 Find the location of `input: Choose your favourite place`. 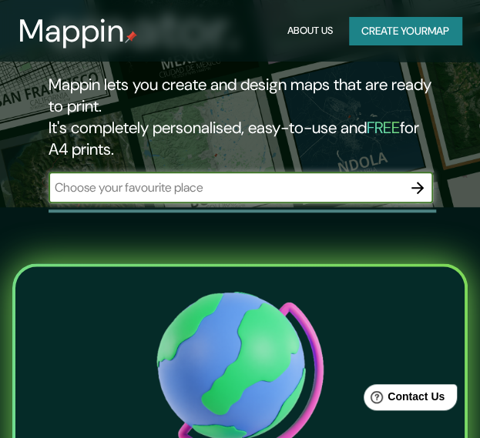

input: Choose your favourite place is located at coordinates (225, 187).